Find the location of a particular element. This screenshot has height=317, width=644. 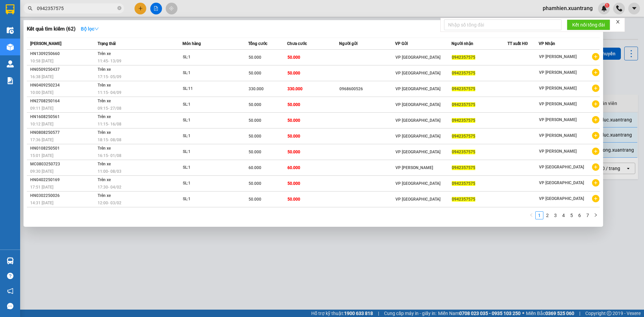

a: 7 is located at coordinates (587, 216).